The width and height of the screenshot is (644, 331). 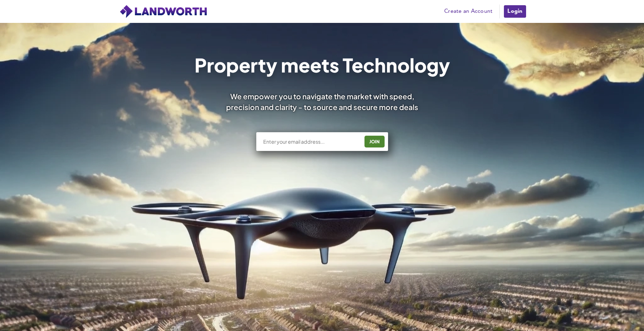 I want to click on a: Login, so click(x=515, y=11).